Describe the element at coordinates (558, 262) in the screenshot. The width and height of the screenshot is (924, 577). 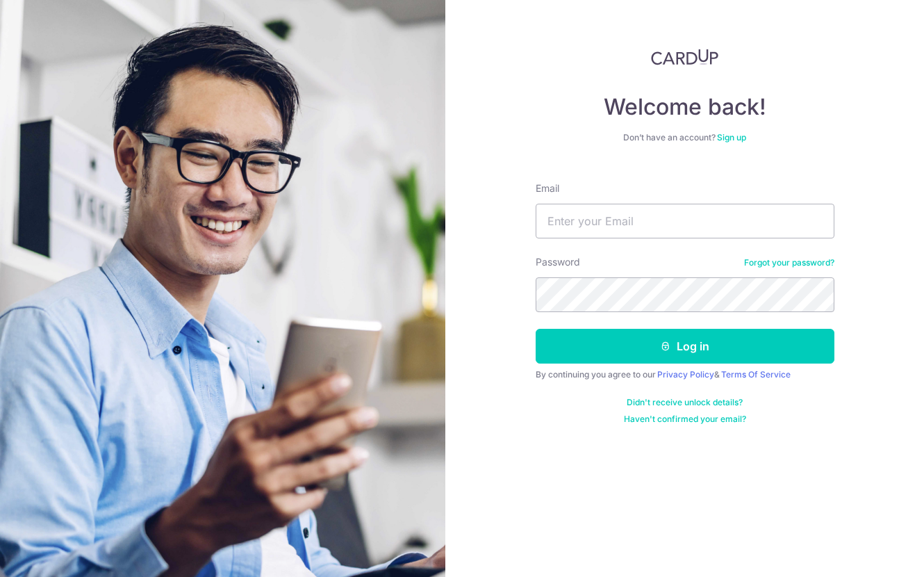
I see `label: Password` at that location.